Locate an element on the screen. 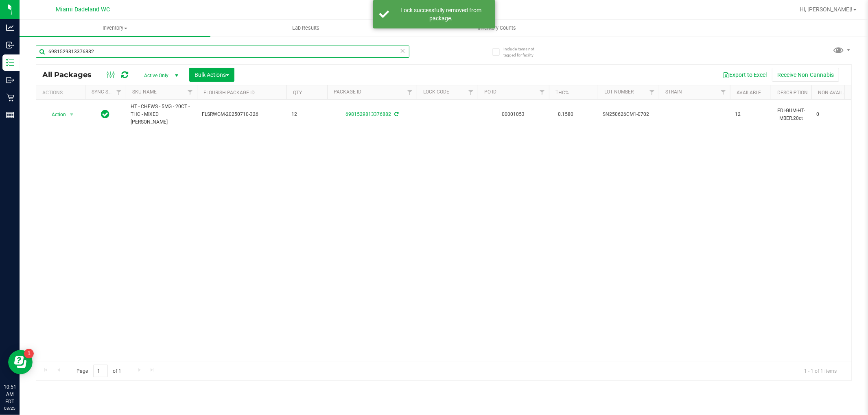 The image size is (868, 415). span: Miami Dadeland WC is located at coordinates (83, 10).